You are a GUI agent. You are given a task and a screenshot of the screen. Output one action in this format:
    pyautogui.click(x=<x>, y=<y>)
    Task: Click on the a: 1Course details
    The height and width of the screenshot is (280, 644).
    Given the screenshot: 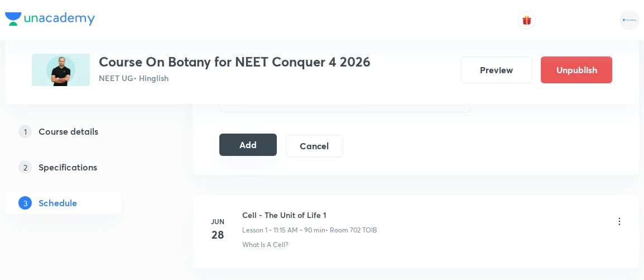 What is the action you would take?
    pyautogui.click(x=81, y=131)
    